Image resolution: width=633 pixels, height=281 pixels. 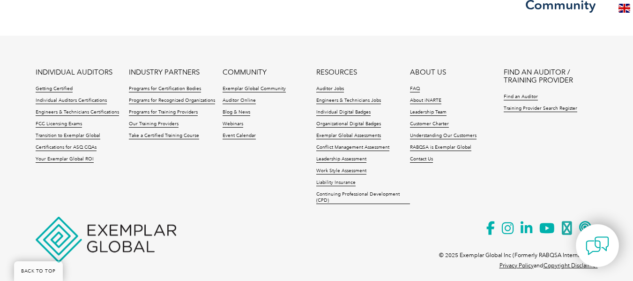 I want to click on a: Leadership Assessment, so click(x=341, y=159).